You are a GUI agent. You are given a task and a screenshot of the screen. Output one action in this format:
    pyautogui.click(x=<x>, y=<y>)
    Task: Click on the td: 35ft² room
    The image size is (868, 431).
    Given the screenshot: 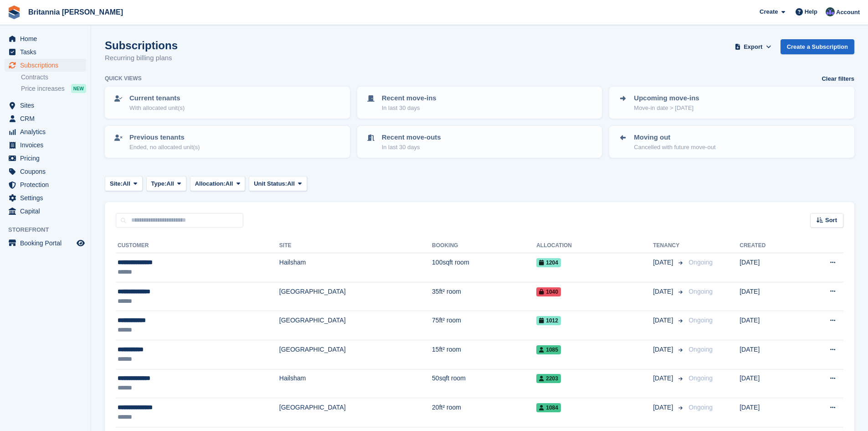 What is the action you would take?
    pyautogui.click(x=484, y=296)
    